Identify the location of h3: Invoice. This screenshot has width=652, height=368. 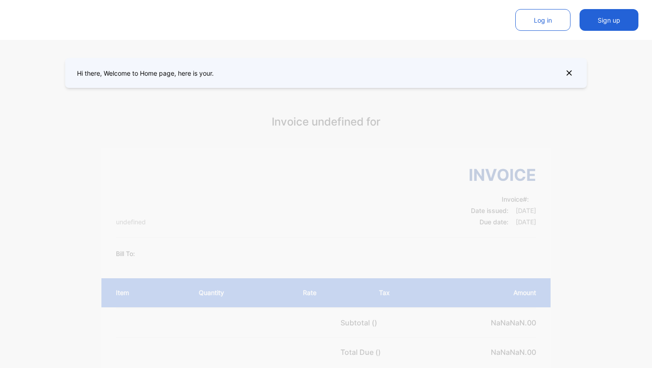
(502, 175).